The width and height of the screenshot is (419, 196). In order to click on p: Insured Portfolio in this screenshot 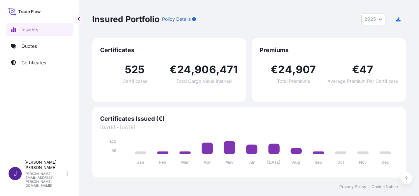, I will do `click(126, 19)`.